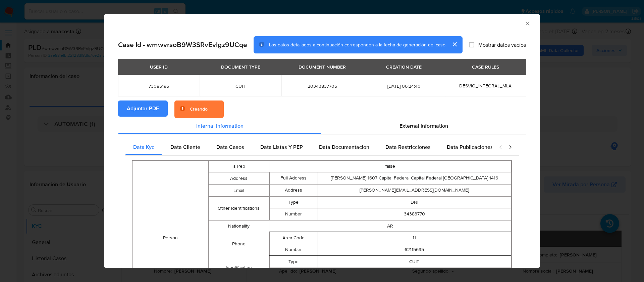 The height and width of the screenshot is (282, 644). Describe the element at coordinates (239, 190) in the screenshot. I see `td: Email` at that location.